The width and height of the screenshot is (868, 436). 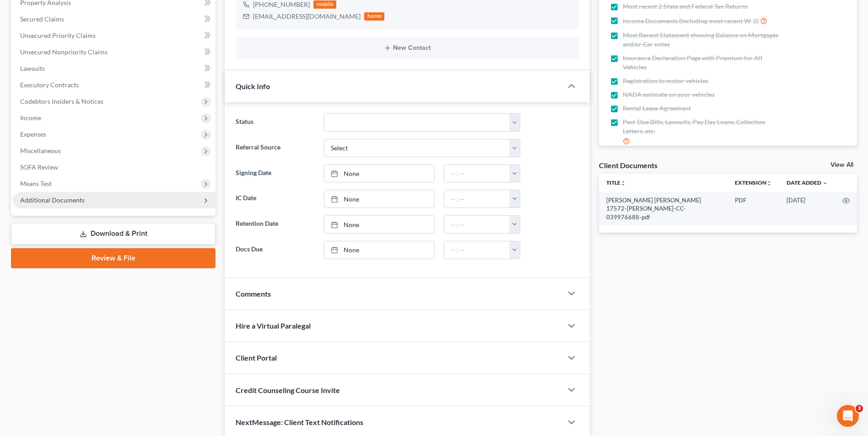 What do you see at coordinates (275, 224) in the screenshot?
I see `label: Retention Date` at bounding box center [275, 224].